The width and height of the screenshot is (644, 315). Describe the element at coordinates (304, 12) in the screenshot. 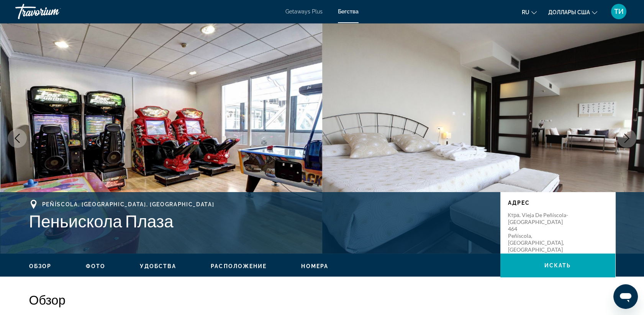

I see `span: Getaways Plus` at that location.